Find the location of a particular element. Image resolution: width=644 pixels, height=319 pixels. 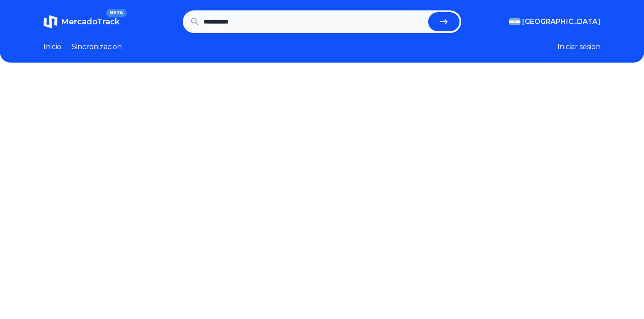

img: MercadoTrack is located at coordinates (50, 22).